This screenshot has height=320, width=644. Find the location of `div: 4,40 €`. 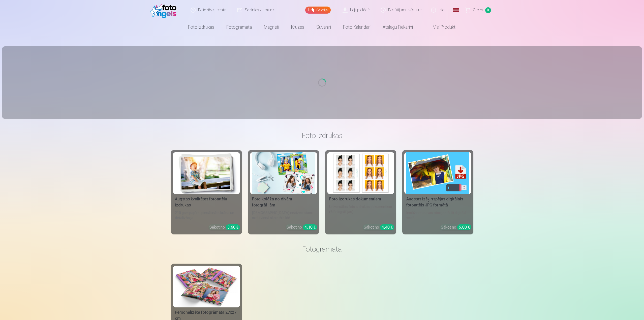

div: 4,40 € is located at coordinates (387, 227).